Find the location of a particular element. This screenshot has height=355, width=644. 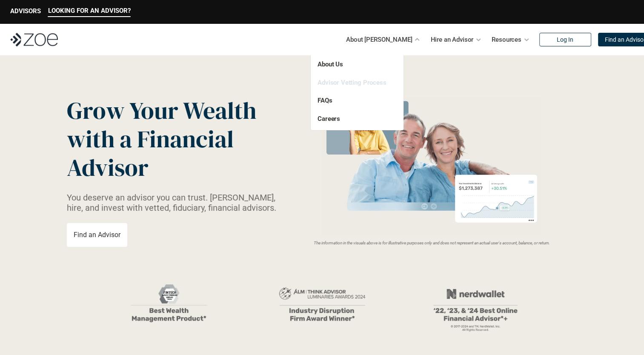

a: Log In is located at coordinates (566, 40).